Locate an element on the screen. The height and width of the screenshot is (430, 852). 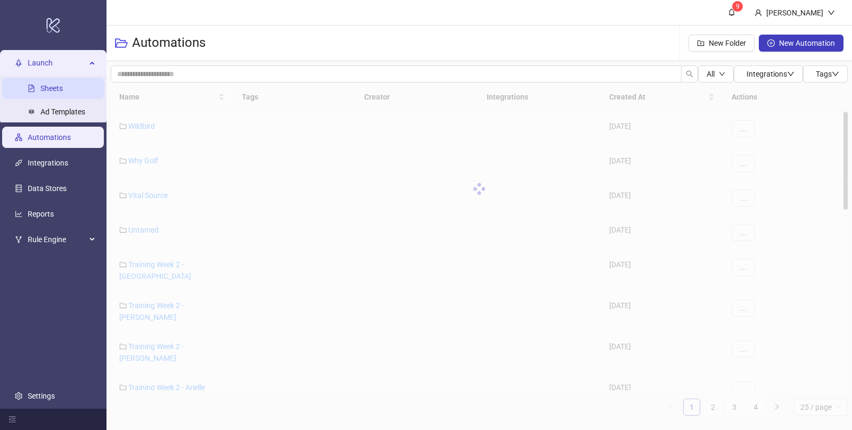
button: Integrationsdown is located at coordinates (769, 74).